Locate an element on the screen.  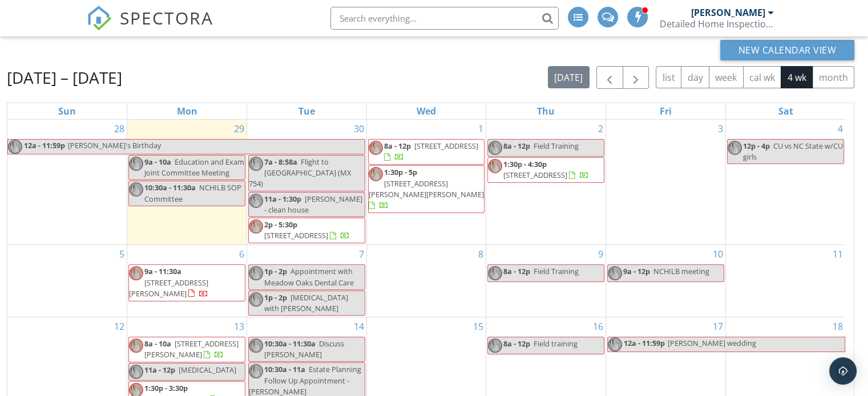
span: SPECTORA is located at coordinates (166, 17).